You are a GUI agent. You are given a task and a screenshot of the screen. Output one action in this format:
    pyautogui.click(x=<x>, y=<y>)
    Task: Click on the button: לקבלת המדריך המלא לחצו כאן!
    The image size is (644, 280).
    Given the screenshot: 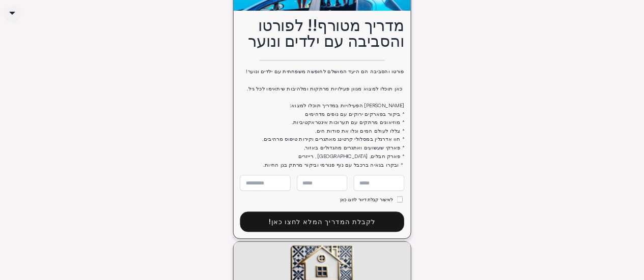 What is the action you would take?
    pyautogui.click(x=322, y=222)
    